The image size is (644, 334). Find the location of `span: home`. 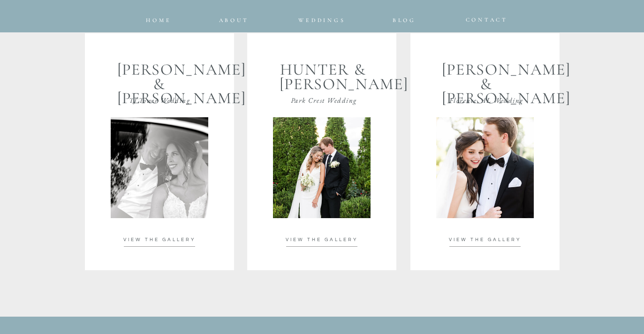

span: home is located at coordinates (159, 20).